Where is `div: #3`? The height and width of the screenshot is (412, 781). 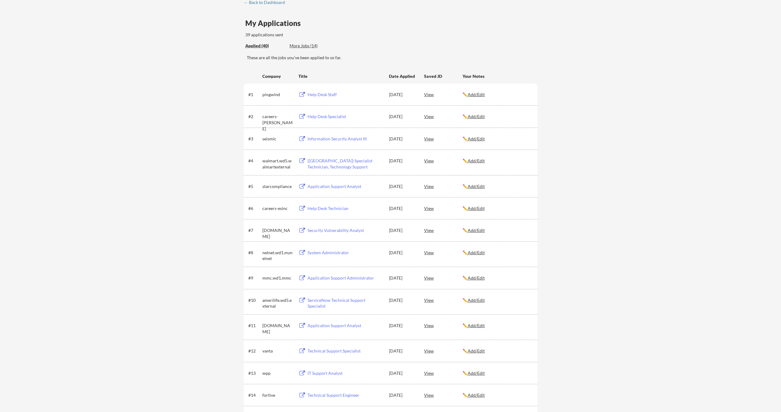
div: #3 is located at coordinates (254, 139).